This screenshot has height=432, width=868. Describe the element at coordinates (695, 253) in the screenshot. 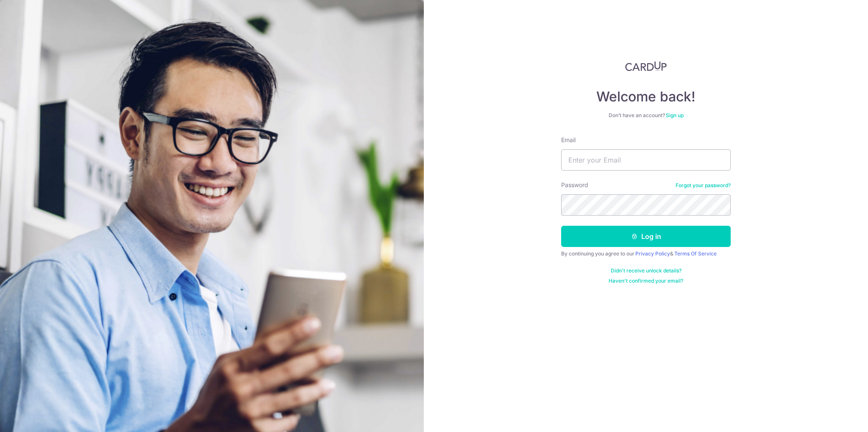

I see `a: Terms Of Service` at that location.